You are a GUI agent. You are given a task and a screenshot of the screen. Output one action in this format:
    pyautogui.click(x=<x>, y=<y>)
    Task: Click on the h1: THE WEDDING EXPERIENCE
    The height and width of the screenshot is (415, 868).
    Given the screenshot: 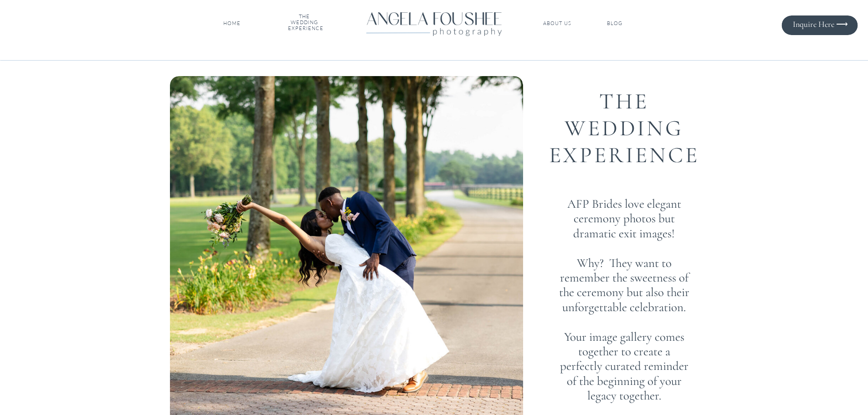 What is the action you would take?
    pyautogui.click(x=624, y=135)
    